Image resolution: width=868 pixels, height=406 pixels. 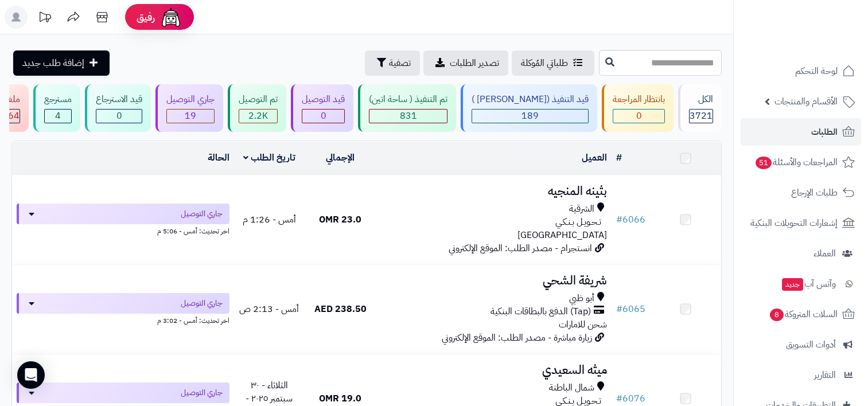 What do you see at coordinates (801, 193) in the screenshot?
I see `a: طلبات الإرجاع` at bounding box center [801, 193].